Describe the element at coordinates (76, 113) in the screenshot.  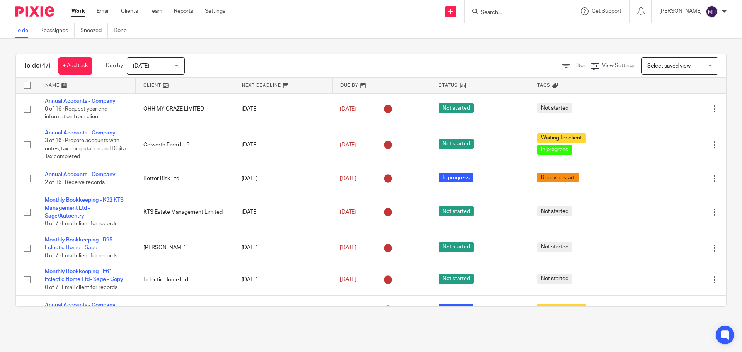
I see `span: 0 of 16 · Request year end information from client` at that location.